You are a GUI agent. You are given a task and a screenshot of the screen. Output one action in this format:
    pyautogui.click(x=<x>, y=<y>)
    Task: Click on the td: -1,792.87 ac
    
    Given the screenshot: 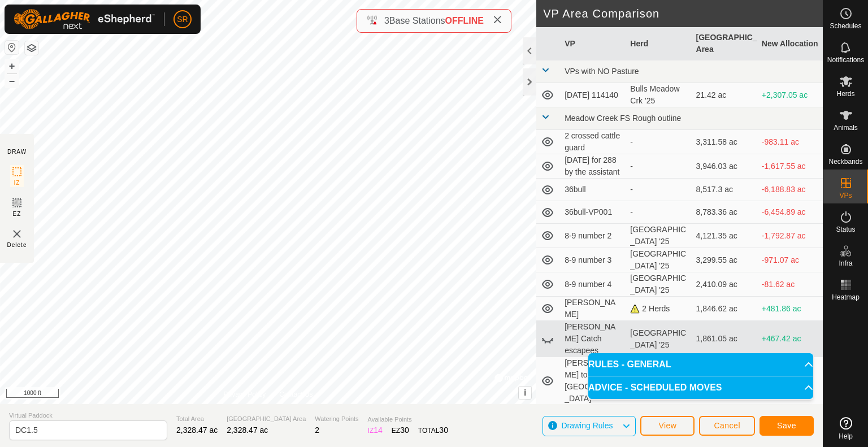 What is the action you would take?
    pyautogui.click(x=790, y=236)
    